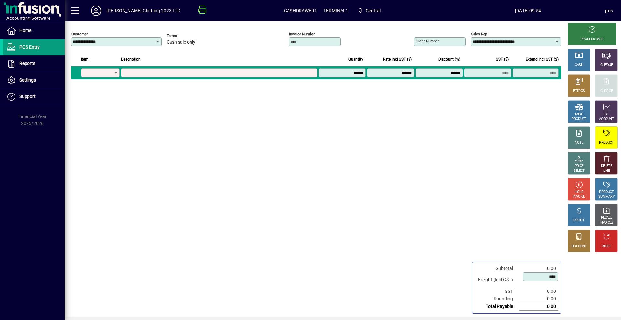 The image size is (621, 320). Describe the element at coordinates (579, 114) in the screenshot. I see `div: MISC` at that location.